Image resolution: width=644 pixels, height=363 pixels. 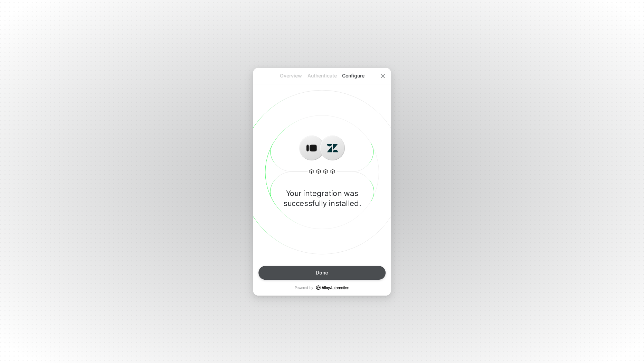 What do you see at coordinates (322, 273) in the screenshot?
I see `button: Done` at bounding box center [322, 273].